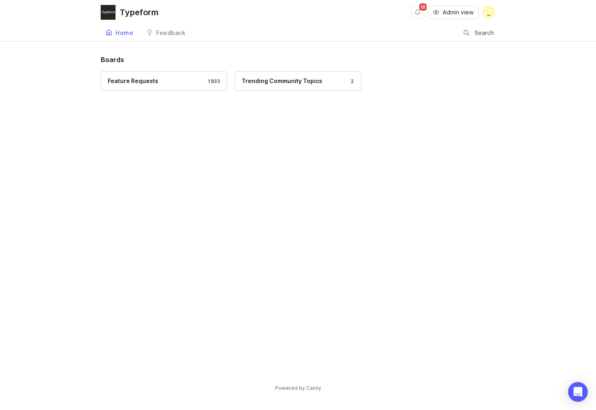 This screenshot has height=410, width=596. I want to click on div: Open Intercom Messenger, so click(577, 391).